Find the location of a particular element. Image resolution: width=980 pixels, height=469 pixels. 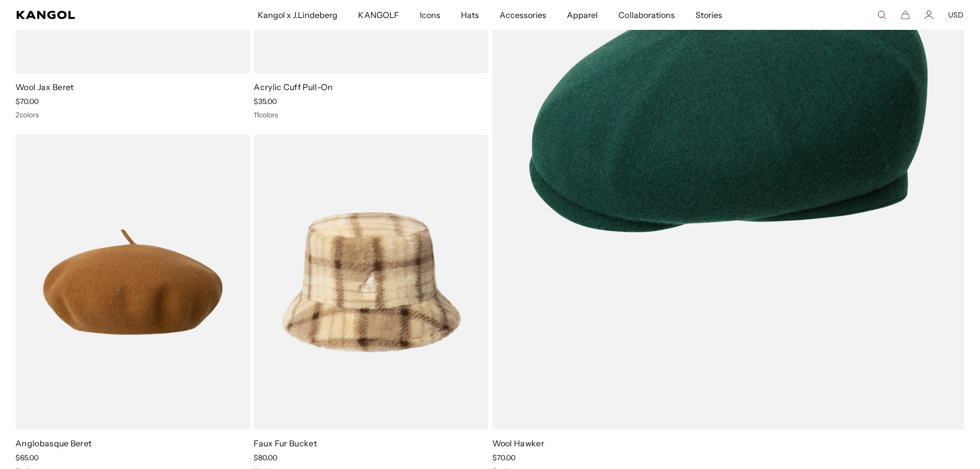

a: Account is located at coordinates (929, 15).